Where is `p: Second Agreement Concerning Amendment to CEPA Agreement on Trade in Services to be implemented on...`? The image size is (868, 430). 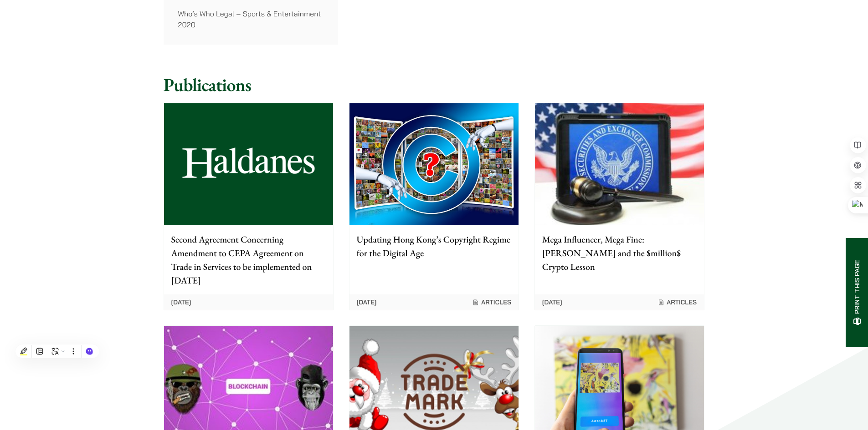 p: Second Agreement Concerning Amendment to CEPA Agreement on Trade in Services to be implemented on... is located at coordinates (248, 260).